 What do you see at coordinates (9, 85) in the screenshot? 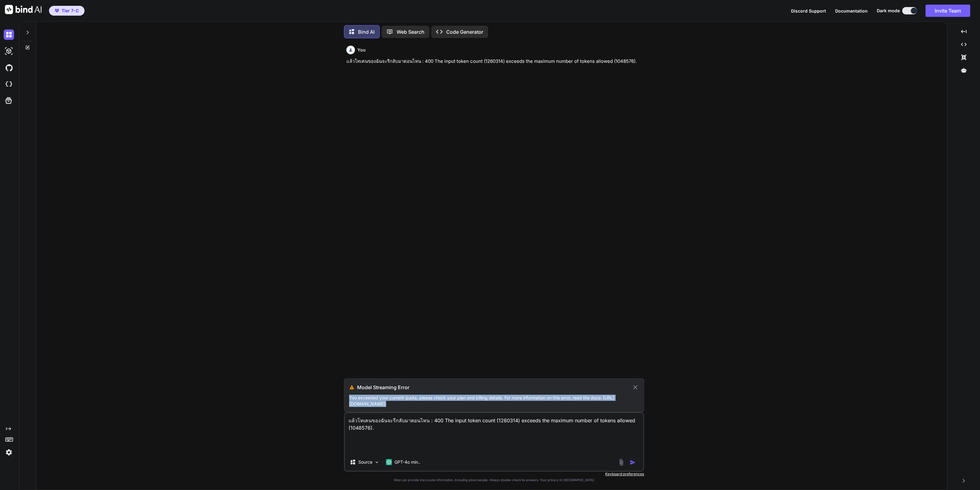
I see `img: cloudideIcon` at bounding box center [9, 85].